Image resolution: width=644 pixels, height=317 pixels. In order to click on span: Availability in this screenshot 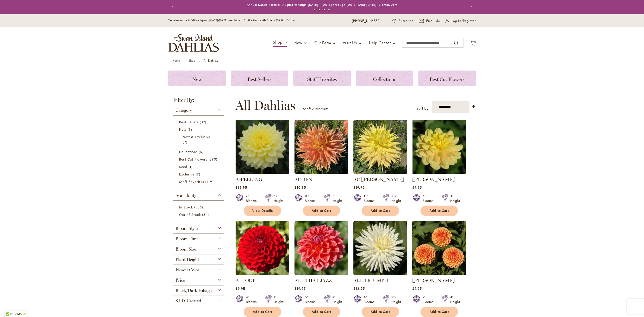, I will do `click(186, 195)`.